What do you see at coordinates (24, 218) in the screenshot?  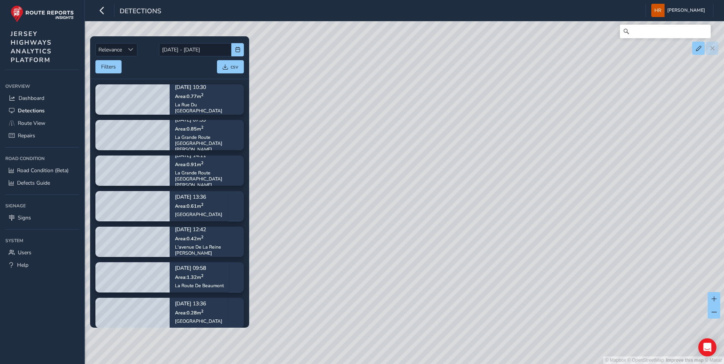 I see `span: Signs` at bounding box center [24, 218].